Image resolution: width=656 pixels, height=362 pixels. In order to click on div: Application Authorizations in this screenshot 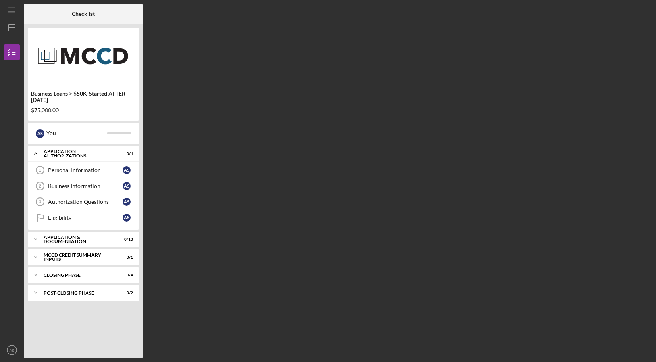, I will do `click(78, 154)`.